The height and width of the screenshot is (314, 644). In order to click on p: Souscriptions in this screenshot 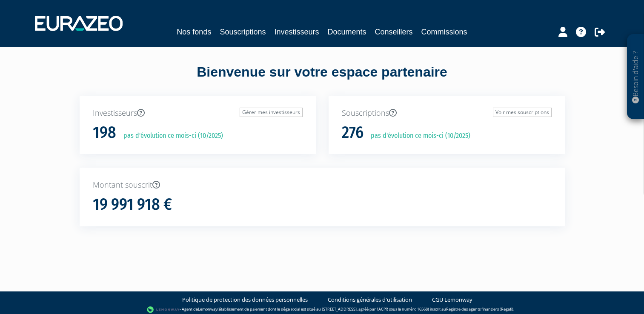, I will do `click(446, 113)`.